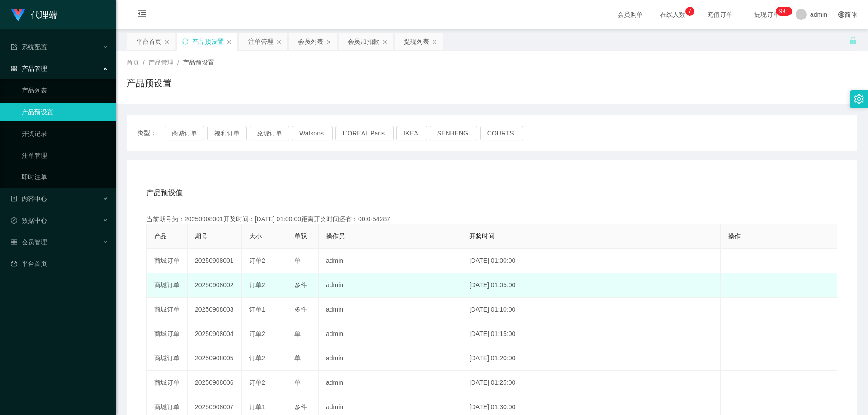  I want to click on span: 提现订单, so click(767, 14).